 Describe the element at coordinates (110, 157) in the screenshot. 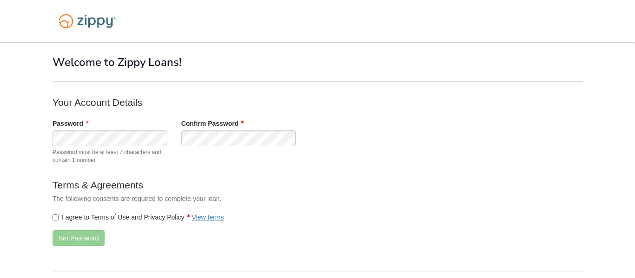

I see `span: Password must be at least 7 characters and contain 1 number` at that location.